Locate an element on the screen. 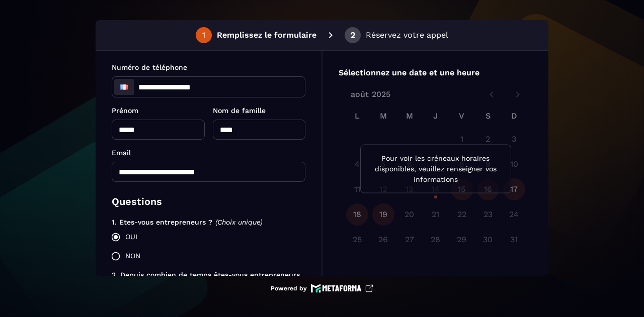 The image size is (644, 317). p: Réservez votre appel is located at coordinates (407, 35).